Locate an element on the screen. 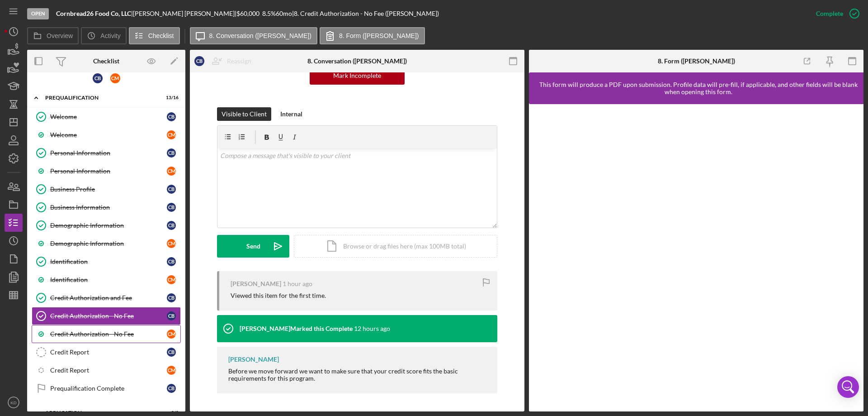  time: 2025-09-05 13:50 is located at coordinates (298, 284).